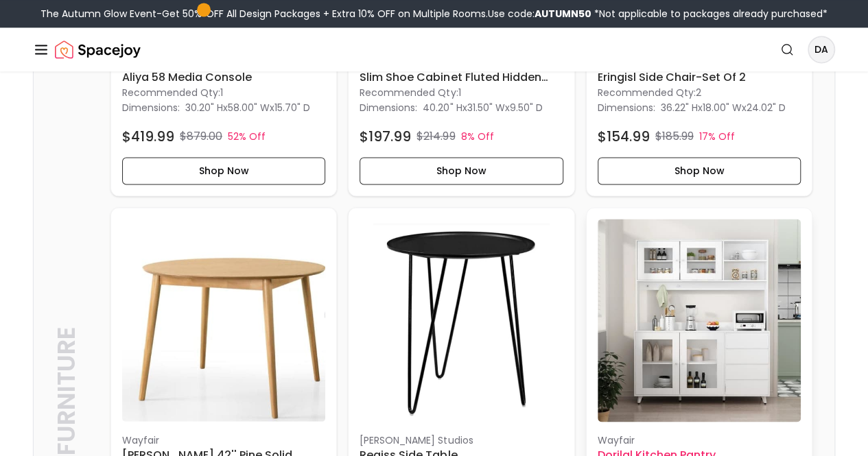 The width and height of the screenshot is (868, 456). Describe the element at coordinates (433, 49) in the screenshot. I see `nav: Global` at that location.